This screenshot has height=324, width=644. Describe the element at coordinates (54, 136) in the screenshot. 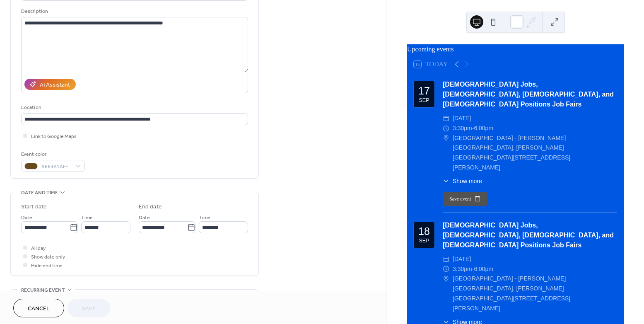

I see `span: Link to Google Maps` at that location.